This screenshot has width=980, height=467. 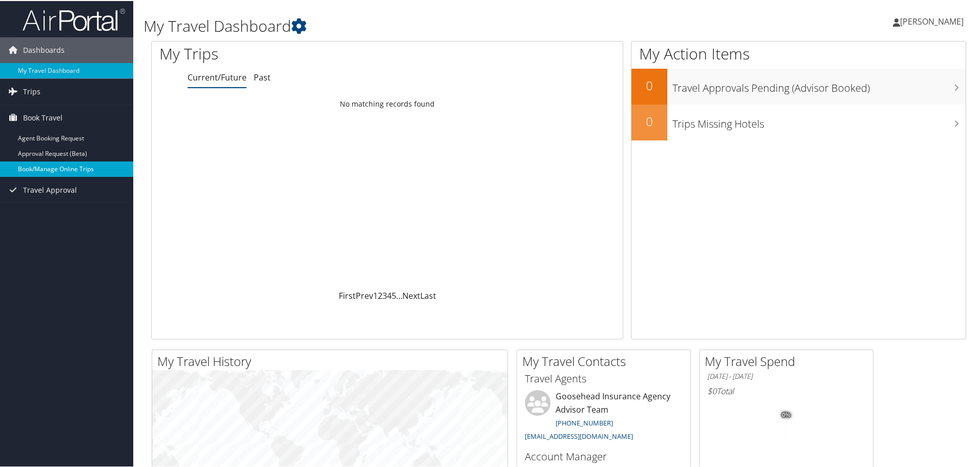 I want to click on a: 3, so click(x=385, y=295).